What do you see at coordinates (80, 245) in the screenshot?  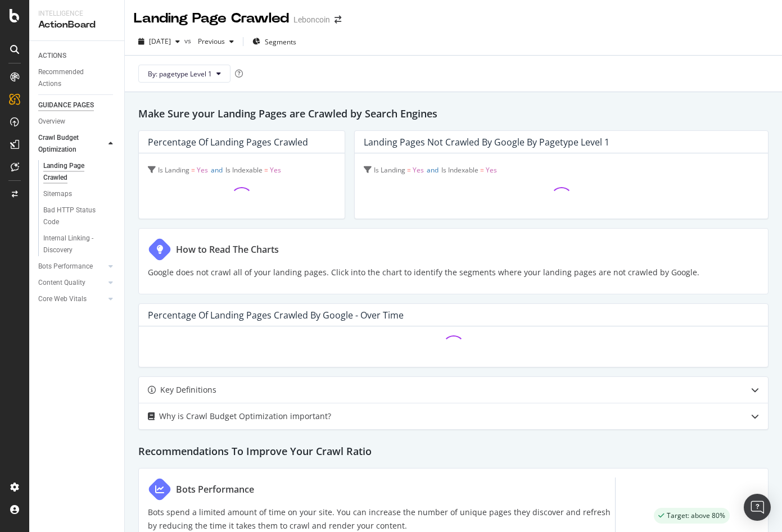 I see `a: Internal Linking - Discovery` at bounding box center [80, 245].